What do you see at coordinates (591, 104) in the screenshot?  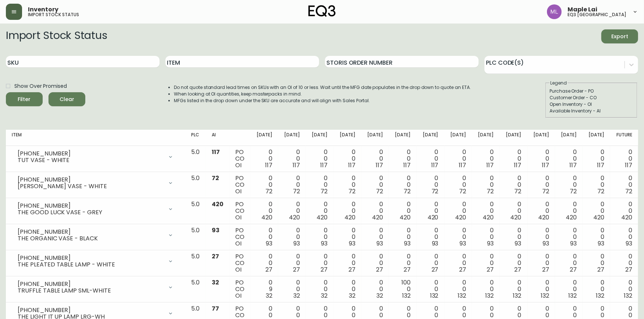 I see `div: Open Inventory - OI` at bounding box center [591, 104].